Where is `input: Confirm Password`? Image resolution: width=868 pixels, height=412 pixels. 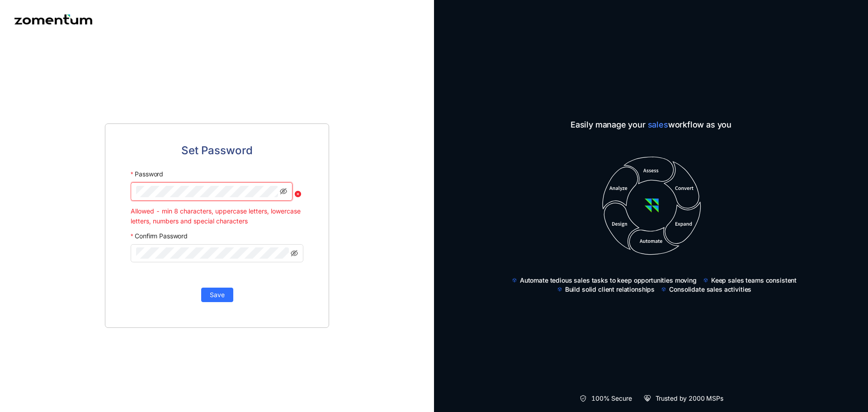
input: Confirm Password is located at coordinates (213, 253).